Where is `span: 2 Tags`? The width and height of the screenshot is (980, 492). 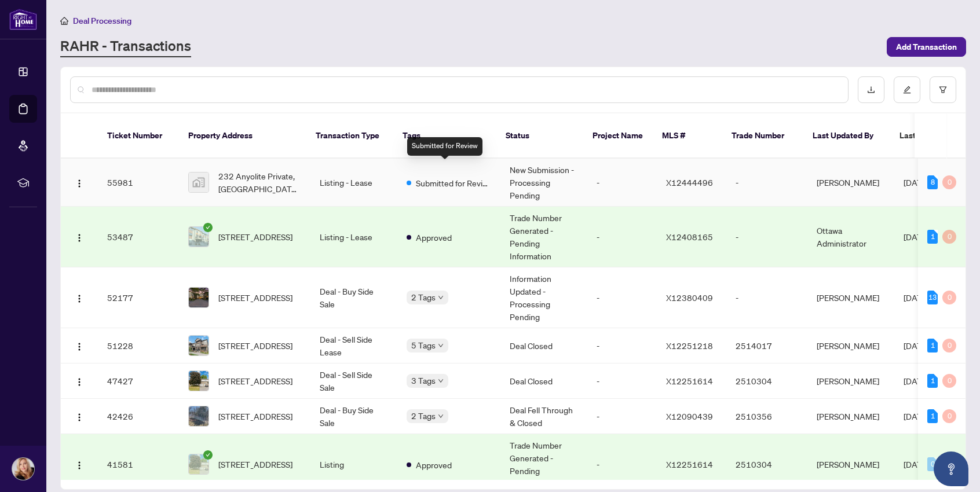
span: 2 Tags is located at coordinates (424, 416).